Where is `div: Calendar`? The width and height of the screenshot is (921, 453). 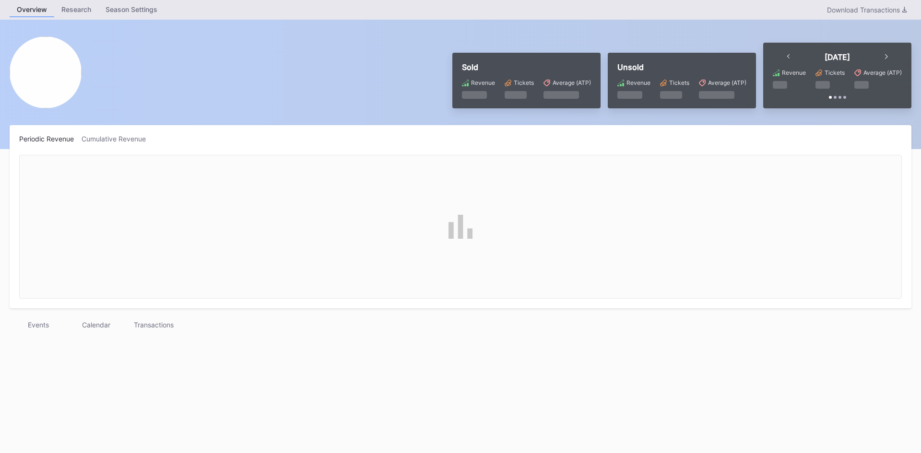
div: Calendar is located at coordinates (96, 325).